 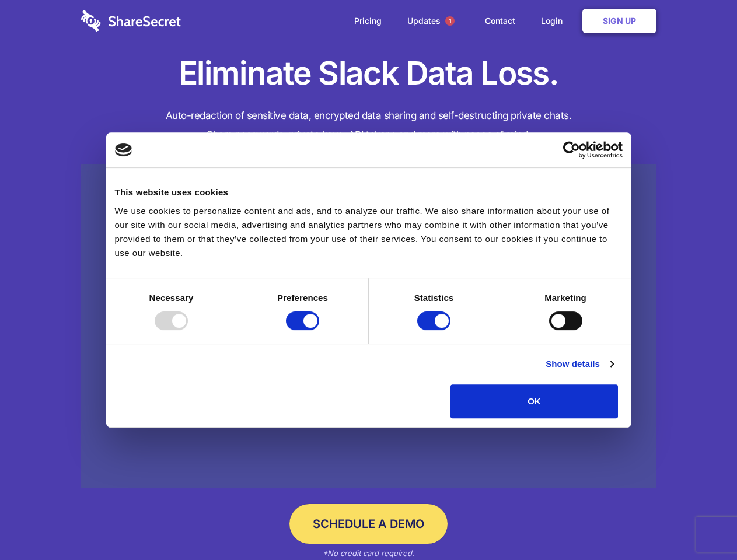 What do you see at coordinates (368, 326) in the screenshot?
I see `a: Wistia video thumbnail` at bounding box center [368, 326].